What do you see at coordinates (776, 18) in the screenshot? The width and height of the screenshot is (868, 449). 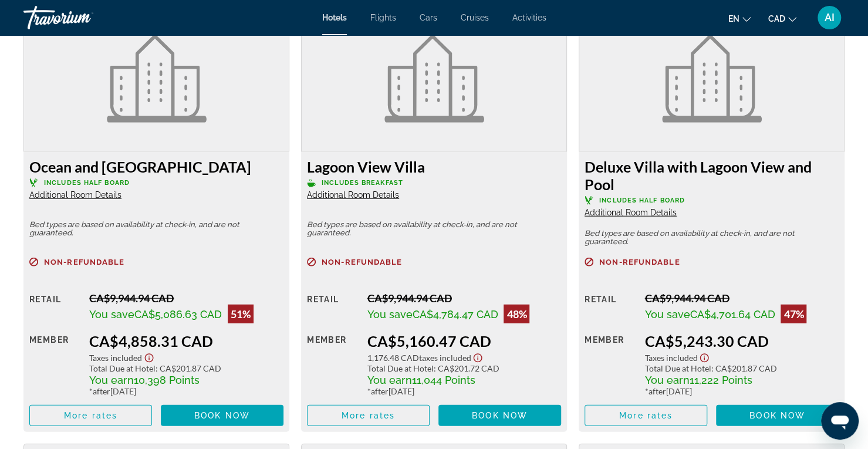 I see `span: CAD` at bounding box center [776, 18].